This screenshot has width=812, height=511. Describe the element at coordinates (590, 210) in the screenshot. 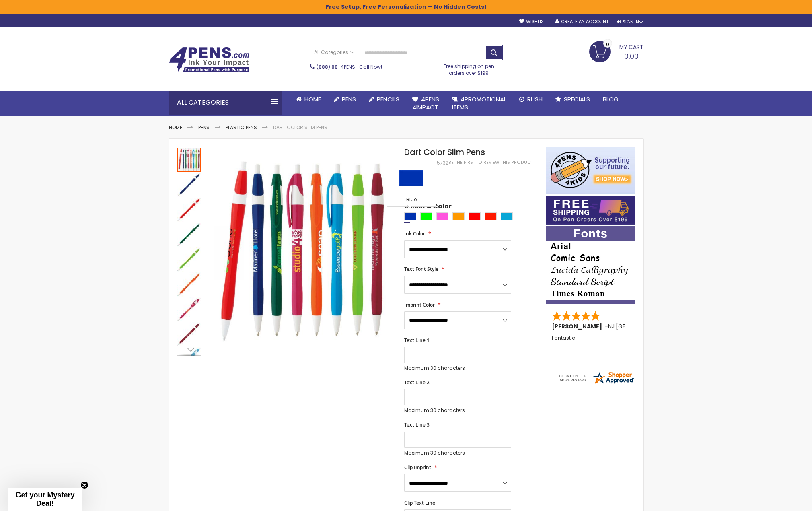

I see `img: Free shipping on orders over $199` at that location.